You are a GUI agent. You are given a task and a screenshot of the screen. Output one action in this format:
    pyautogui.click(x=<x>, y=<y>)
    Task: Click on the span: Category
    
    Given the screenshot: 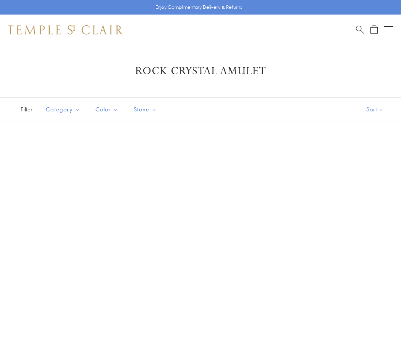 What is the action you would take?
    pyautogui.click(x=64, y=109)
    